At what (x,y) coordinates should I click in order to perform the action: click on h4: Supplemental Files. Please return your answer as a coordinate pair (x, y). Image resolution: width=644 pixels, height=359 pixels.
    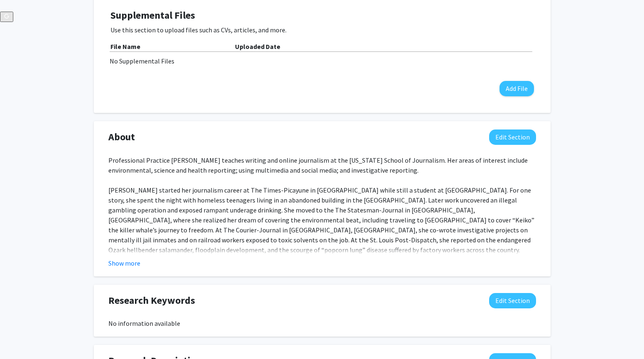
    Looking at the image, I should click on (322, 15).